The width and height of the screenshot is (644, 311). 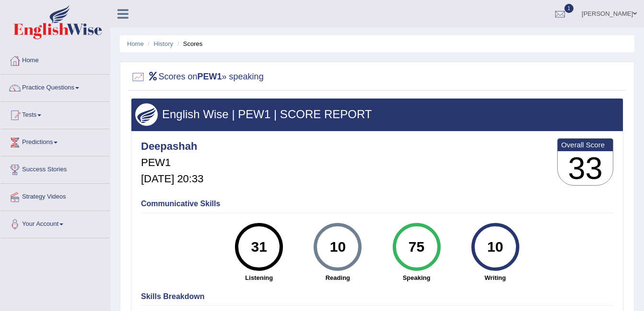 I want to click on a: Tests, so click(x=55, y=114).